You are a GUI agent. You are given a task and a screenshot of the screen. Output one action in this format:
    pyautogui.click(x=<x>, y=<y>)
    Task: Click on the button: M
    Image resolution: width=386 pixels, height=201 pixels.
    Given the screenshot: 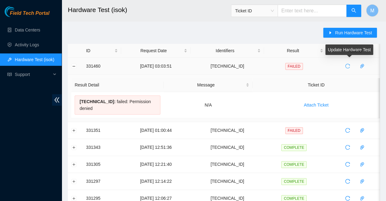 What is the action you would take?
    pyautogui.click(x=372, y=10)
    